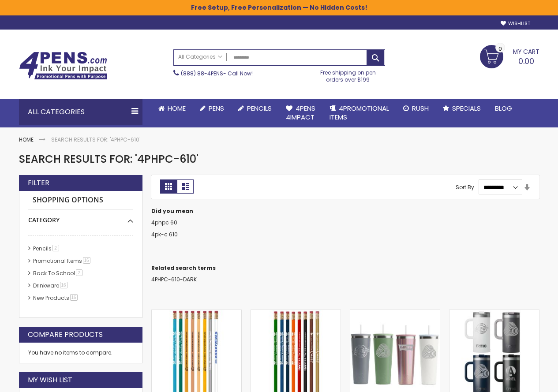  Describe the element at coordinates (176, 108) in the screenshot. I see `span: Home` at that location.